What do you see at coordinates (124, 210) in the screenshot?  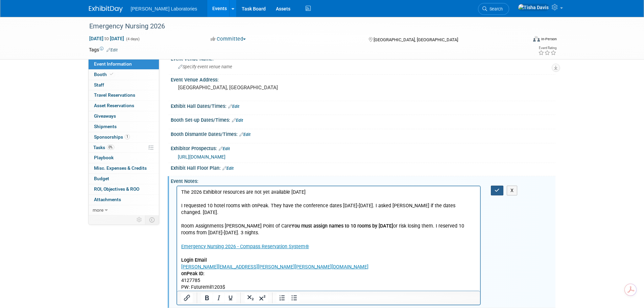 I see `a: more` at bounding box center [124, 210].